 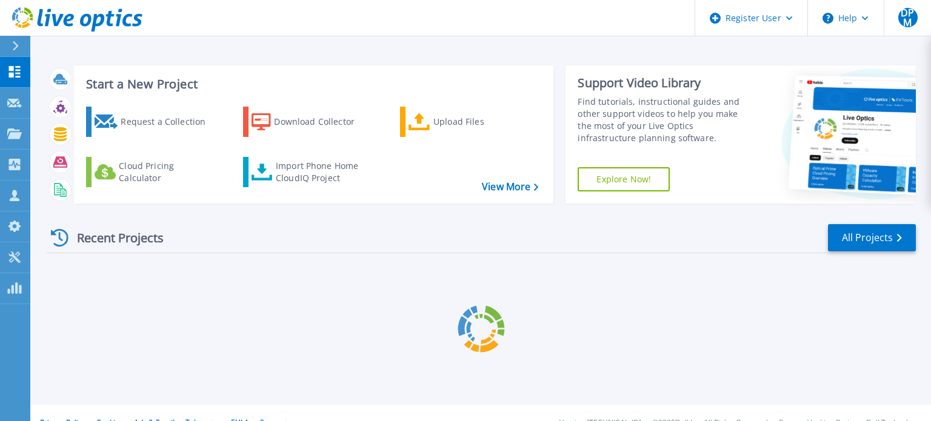 What do you see at coordinates (312, 84) in the screenshot?
I see `h3: Start a New Project` at bounding box center [312, 84].